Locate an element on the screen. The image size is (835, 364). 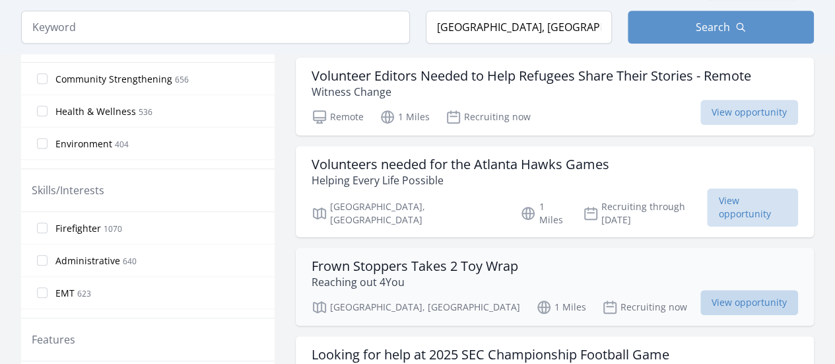
p: Witness Change is located at coordinates (531, 92).